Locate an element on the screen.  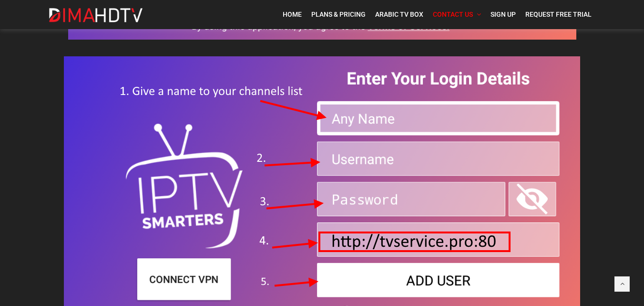
span: Request Free Trial is located at coordinates (558, 14).